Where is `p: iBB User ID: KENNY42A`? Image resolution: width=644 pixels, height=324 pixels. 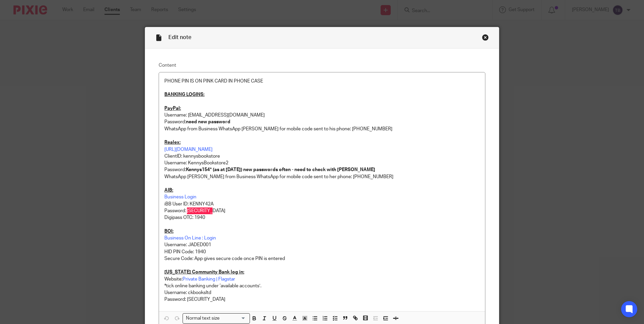
p: iBB User ID: KENNY42A is located at coordinates (322, 204).